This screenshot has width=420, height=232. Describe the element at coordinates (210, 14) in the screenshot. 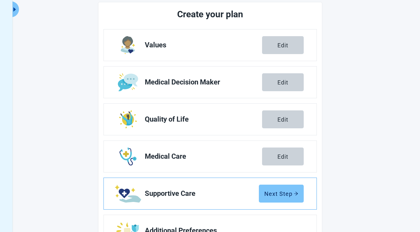

I see `h2: Create your plan` at that location.